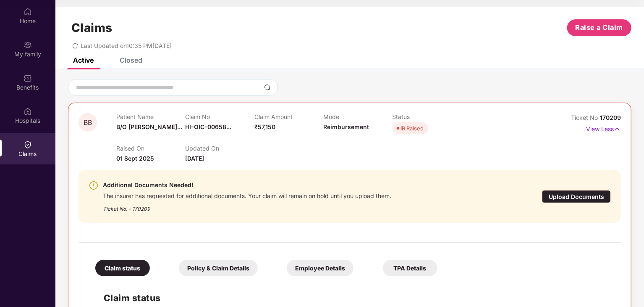 The width and height of the screenshot is (644, 307). I want to click on div: Ticket No. - 170209, so click(247, 206).